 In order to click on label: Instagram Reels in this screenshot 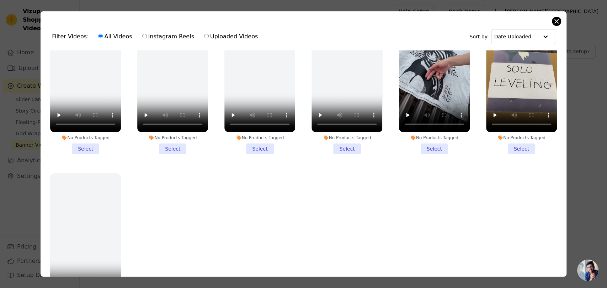, I will do `click(168, 37)`.